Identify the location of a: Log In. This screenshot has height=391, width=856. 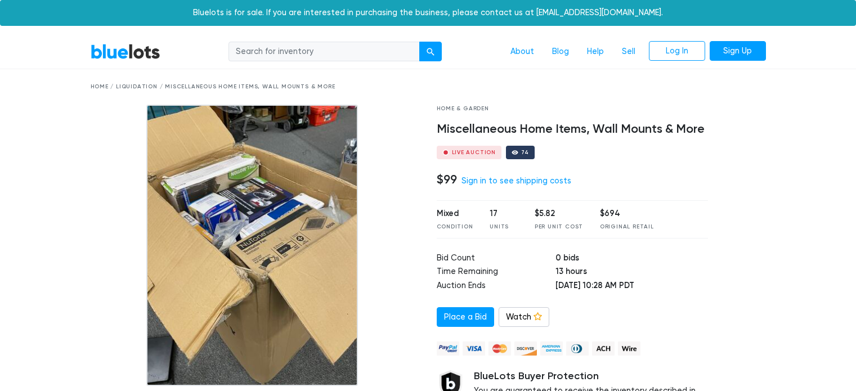
(677, 51).